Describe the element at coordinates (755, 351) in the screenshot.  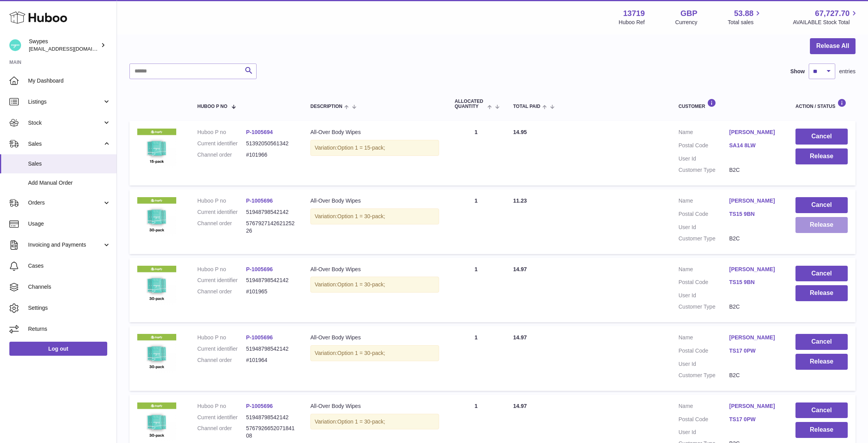
I see `a: TS17 0PW` at that location.